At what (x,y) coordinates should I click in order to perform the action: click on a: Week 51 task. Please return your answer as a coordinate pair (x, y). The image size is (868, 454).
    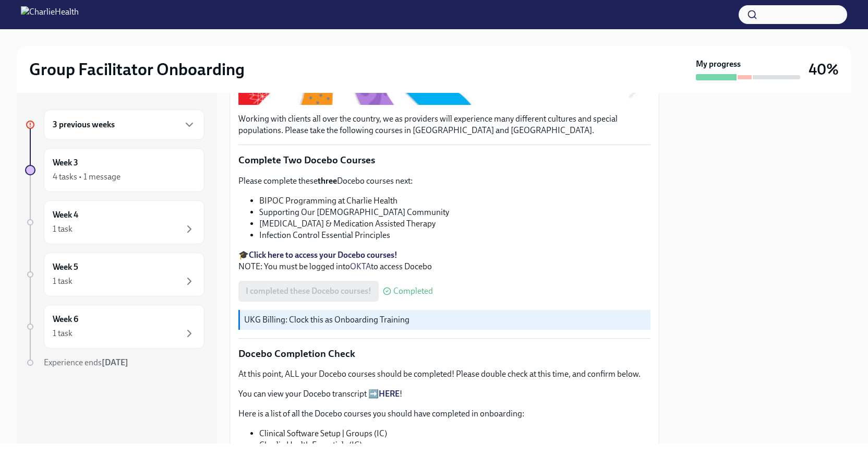
    Looking at the image, I should click on (115, 274).